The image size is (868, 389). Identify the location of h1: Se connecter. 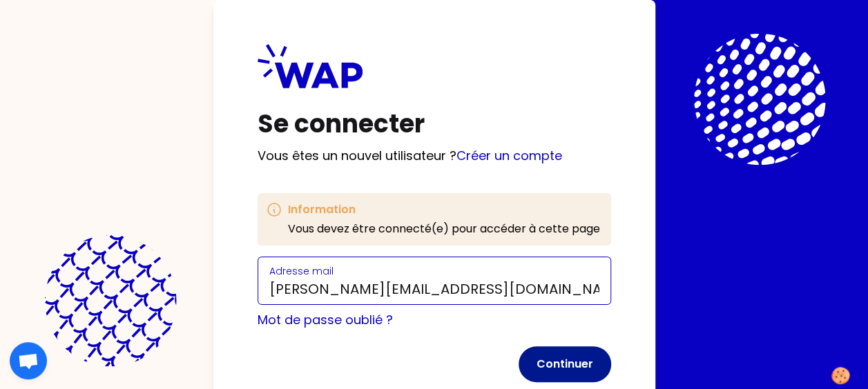
(434, 124).